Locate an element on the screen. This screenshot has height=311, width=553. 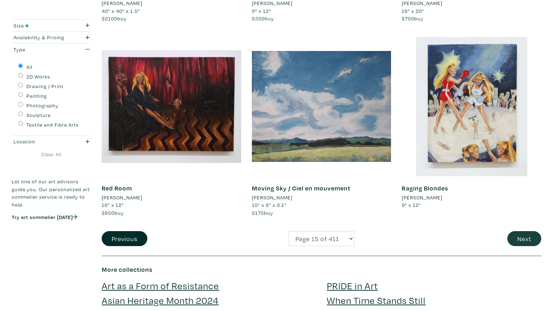
a: When Time Stands Still is located at coordinates (376, 300).